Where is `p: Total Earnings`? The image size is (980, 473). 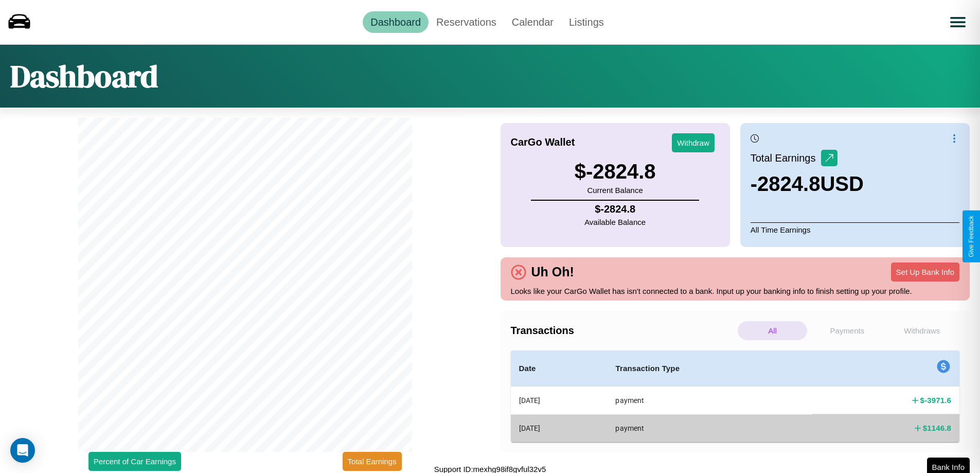 p: Total Earnings is located at coordinates (786, 158).